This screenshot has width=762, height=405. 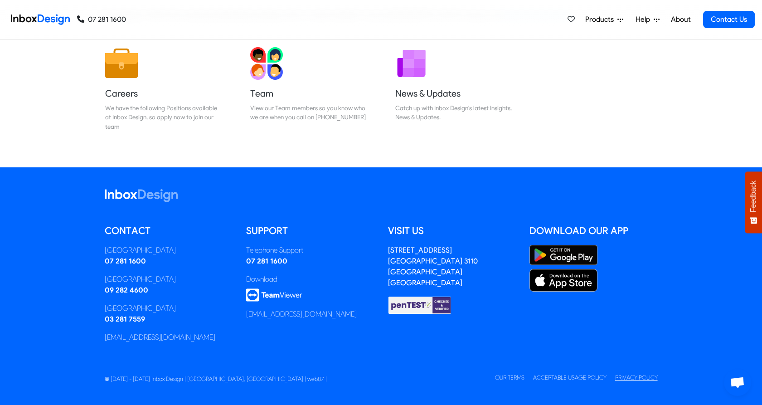 I want to click on img: Google Play Store, so click(x=564, y=255).